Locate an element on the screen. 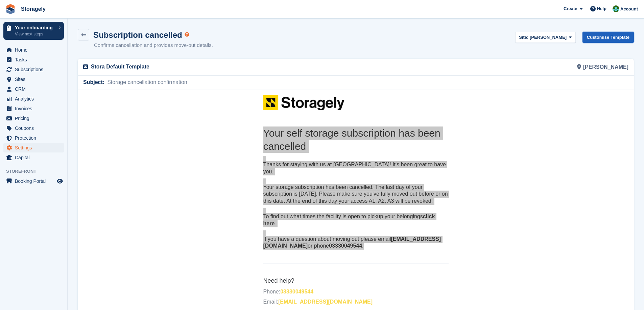 This screenshot has width=644, height=310. span: Invoices is located at coordinates (35, 109).